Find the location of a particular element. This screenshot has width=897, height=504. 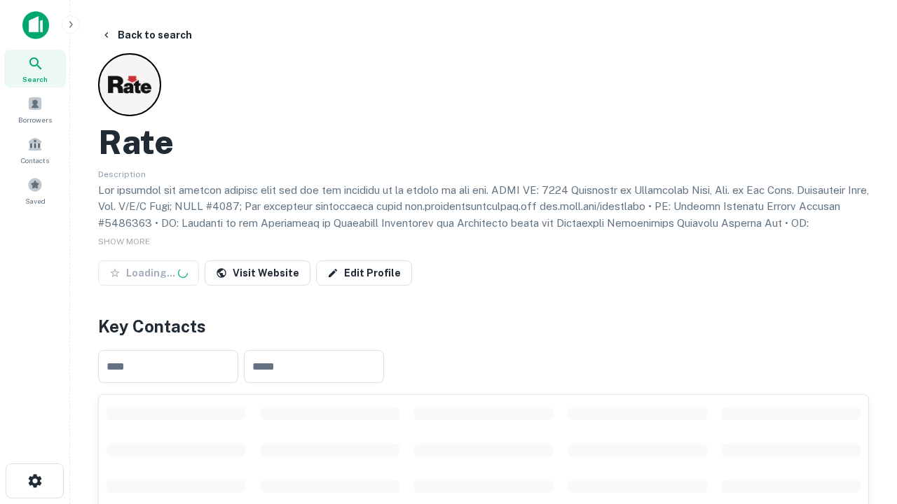

div: Contacts is located at coordinates (35, 150).